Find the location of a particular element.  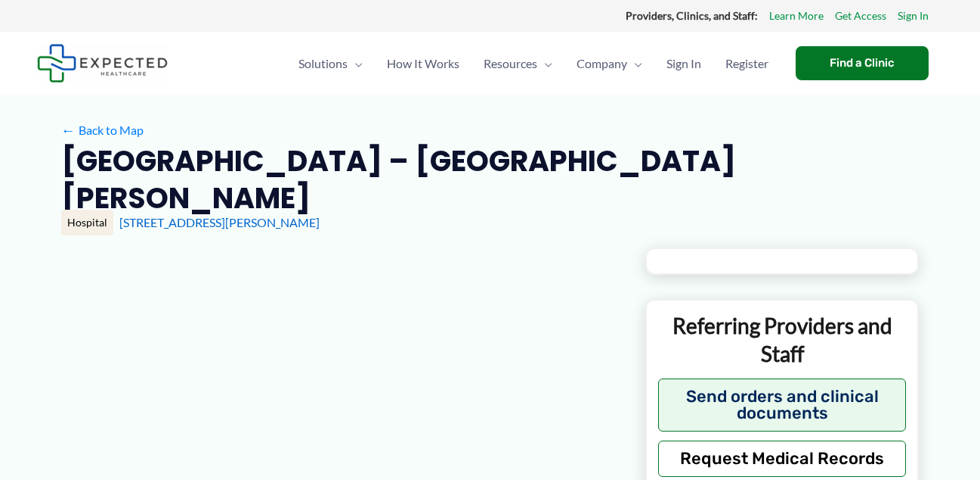

nav: Primary Site Navigation is located at coordinates (533, 63).